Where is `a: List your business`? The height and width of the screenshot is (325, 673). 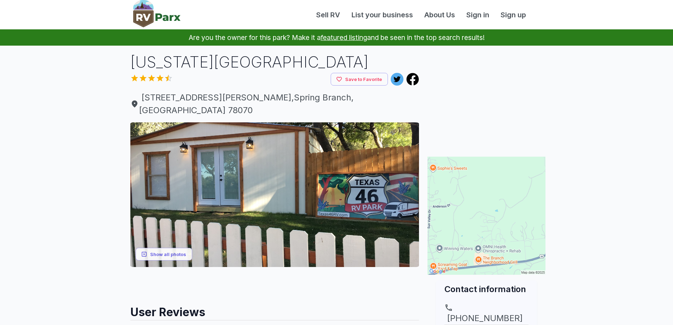 a: List your business is located at coordinates (382, 15).